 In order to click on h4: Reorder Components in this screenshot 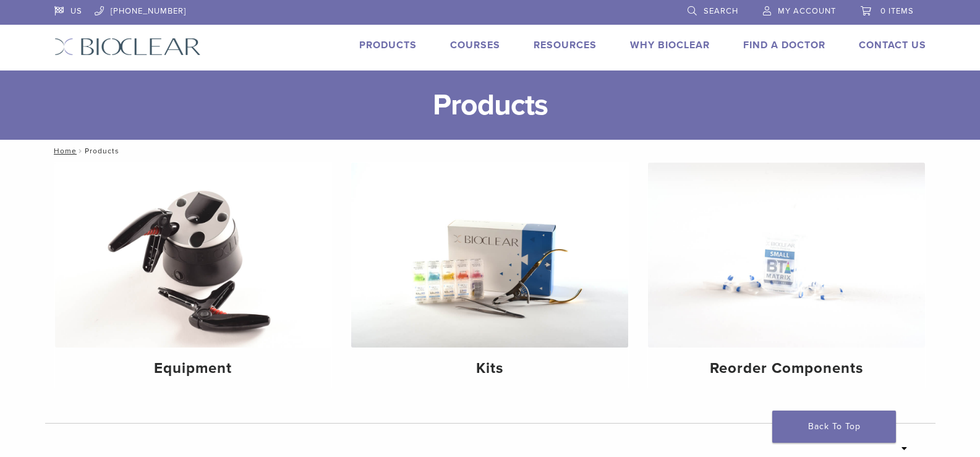, I will do `click(786, 369)`.